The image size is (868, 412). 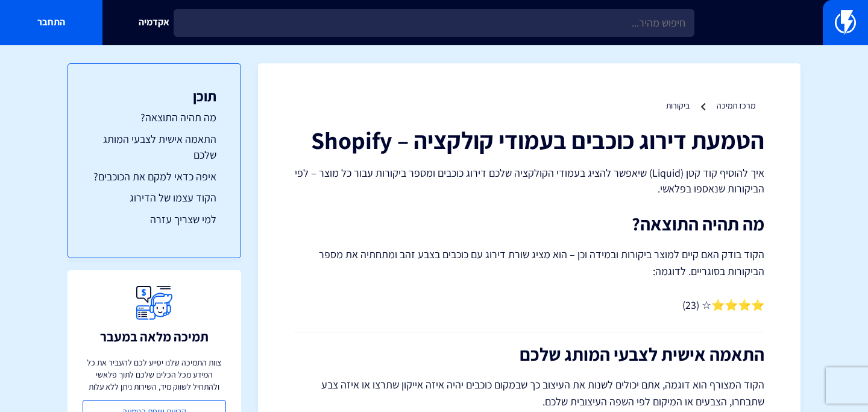 I want to click on h3: תמיכה מלאה במעבר, so click(x=155, y=336).